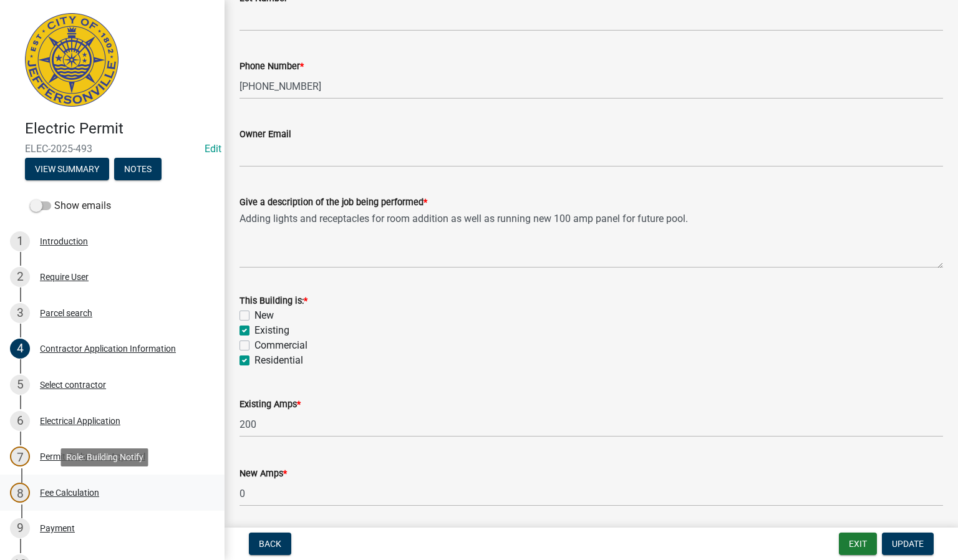  I want to click on wm-modal-confirm: Notes, so click(138, 170).